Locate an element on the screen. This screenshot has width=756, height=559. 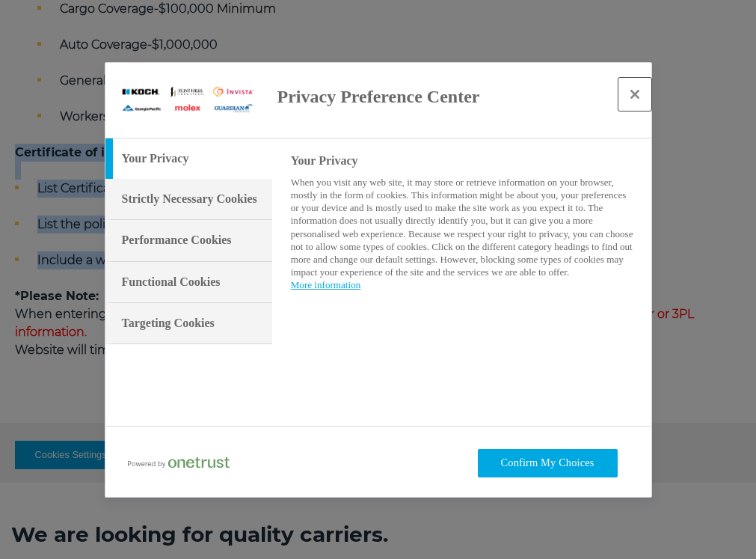
h3: Performance Cookies is located at coordinates (176, 240).